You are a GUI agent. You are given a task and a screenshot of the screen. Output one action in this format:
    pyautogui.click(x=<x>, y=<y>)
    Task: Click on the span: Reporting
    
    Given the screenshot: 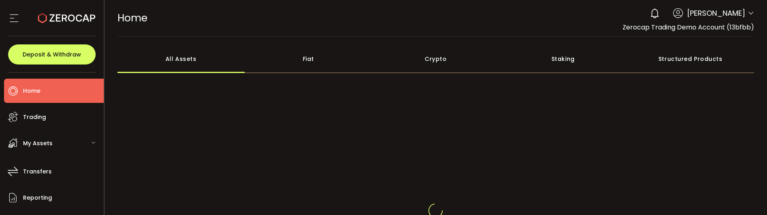 What is the action you would take?
    pyautogui.click(x=38, y=198)
    